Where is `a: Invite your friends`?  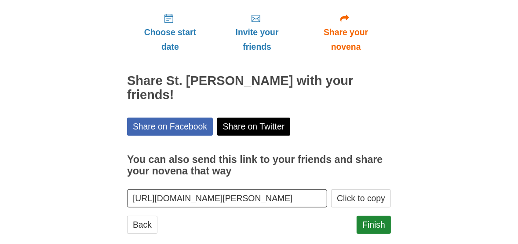 a: Invite your friends is located at coordinates (257, 32).